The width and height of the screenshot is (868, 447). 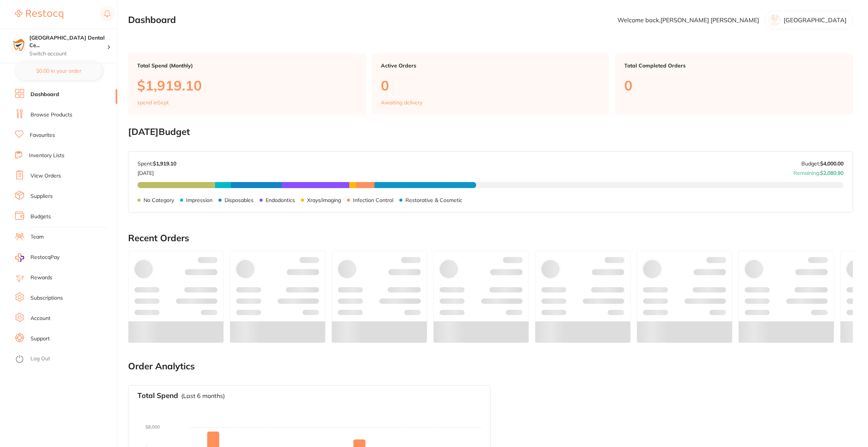 What do you see at coordinates (41, 216) in the screenshot?
I see `a: Budgets` at bounding box center [41, 216].